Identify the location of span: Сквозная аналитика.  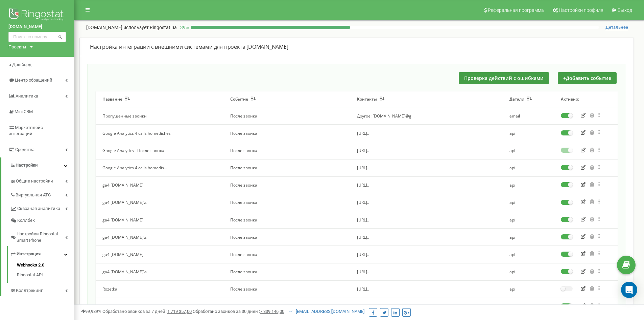
(39, 208).